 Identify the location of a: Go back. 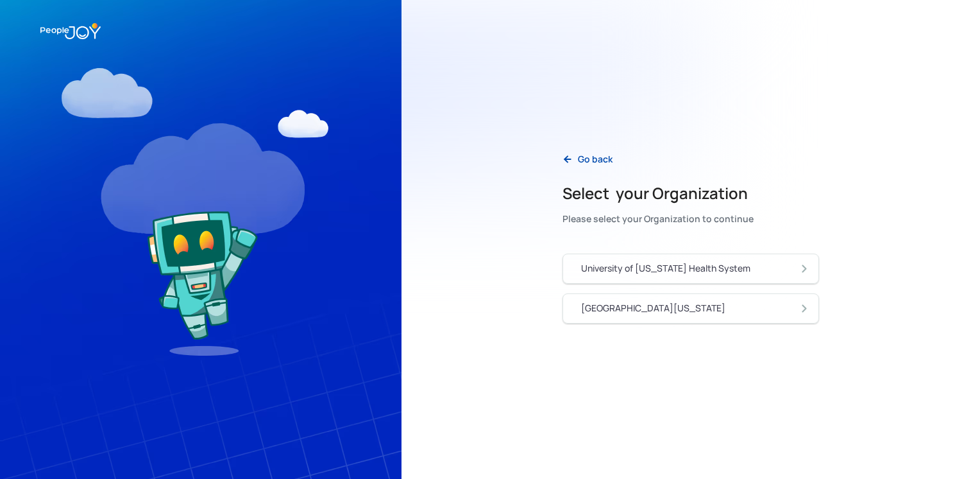
(587, 159).